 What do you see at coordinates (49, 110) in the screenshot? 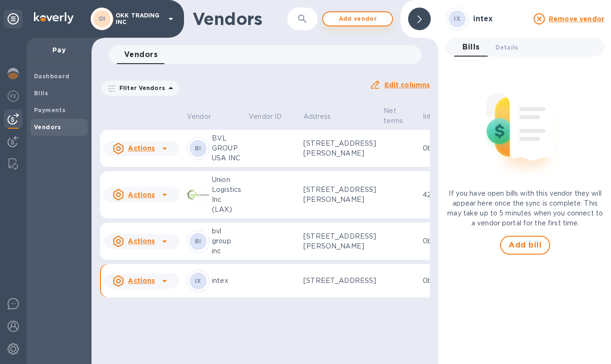
I see `b: Payments` at bounding box center [49, 110].